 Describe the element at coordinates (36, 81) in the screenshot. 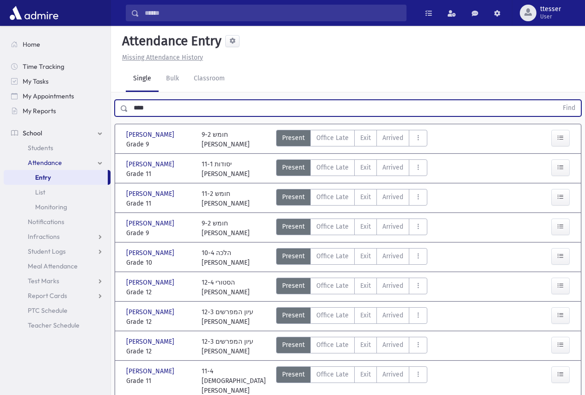

I see `span: My Tasks` at that location.